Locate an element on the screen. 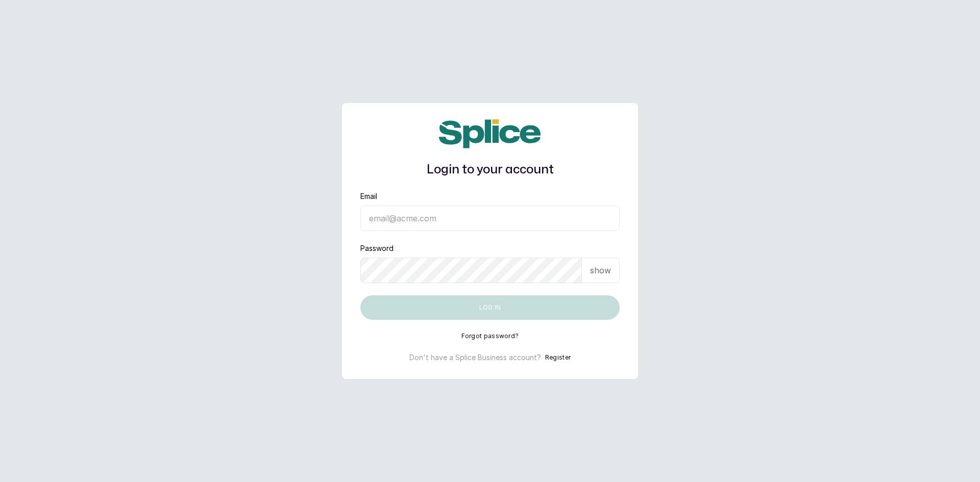 The image size is (980, 482). button: Forgot password? is located at coordinates (490, 336).